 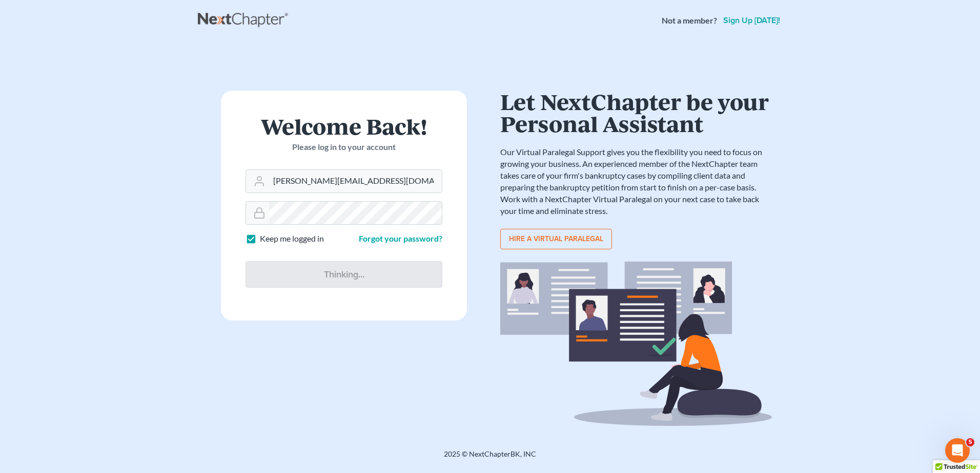 What do you see at coordinates (636, 181) in the screenshot?
I see `p: Our Virtual Paralegal Support gives you the flexibility you need to focus on growing your busines...` at bounding box center [636, 181].